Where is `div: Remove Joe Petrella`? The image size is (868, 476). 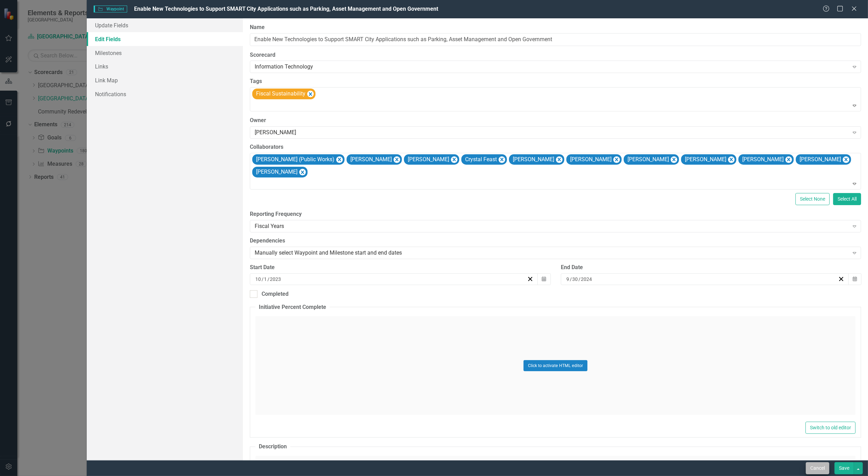 div: Remove Joe Petrella is located at coordinates (789, 159).